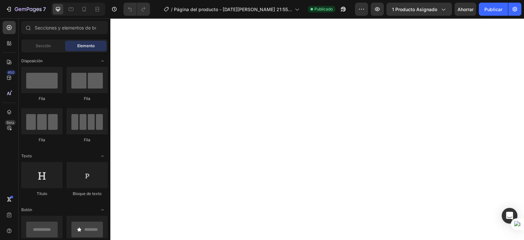  I want to click on font: Ahorrar, so click(466, 9).